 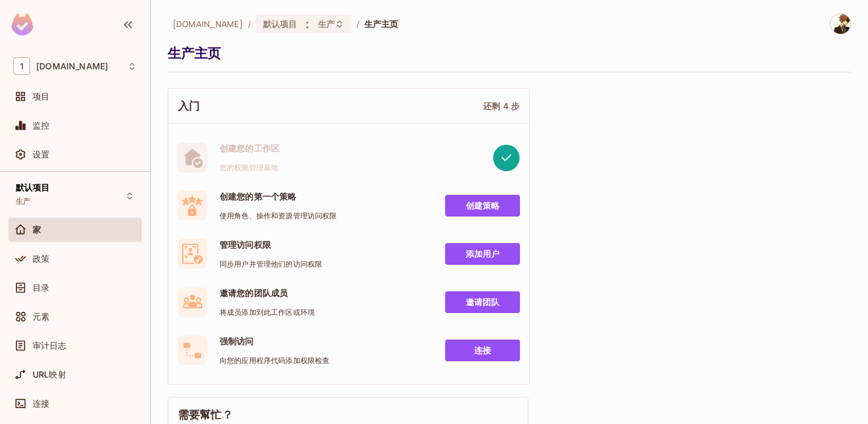 I want to click on font: 审计日志, so click(x=49, y=345).